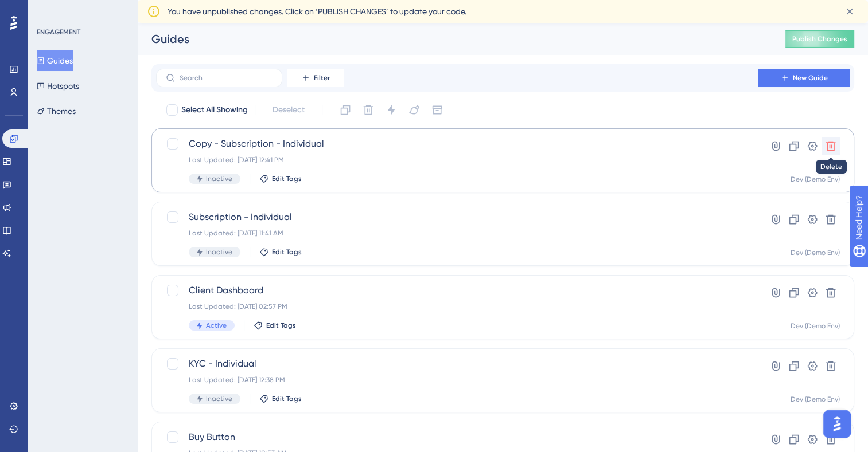 The height and width of the screenshot is (452, 868). I want to click on span: Client Dashboard, so click(457, 290).